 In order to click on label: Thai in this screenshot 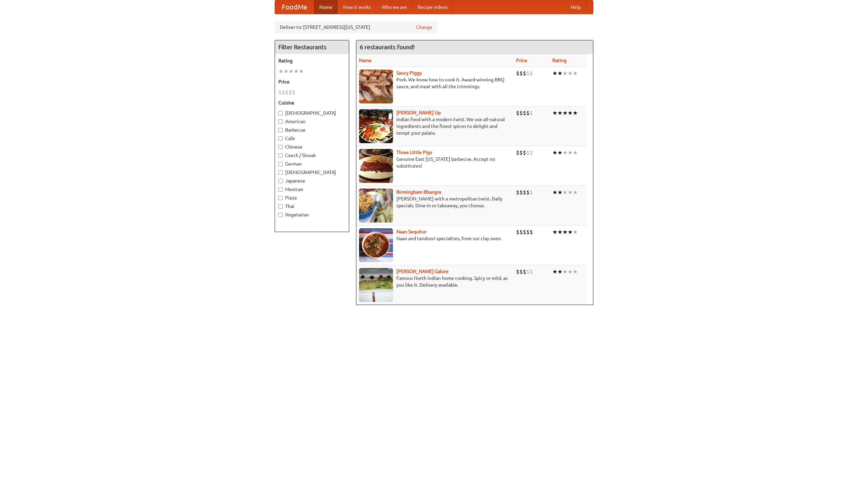, I will do `click(312, 206)`.